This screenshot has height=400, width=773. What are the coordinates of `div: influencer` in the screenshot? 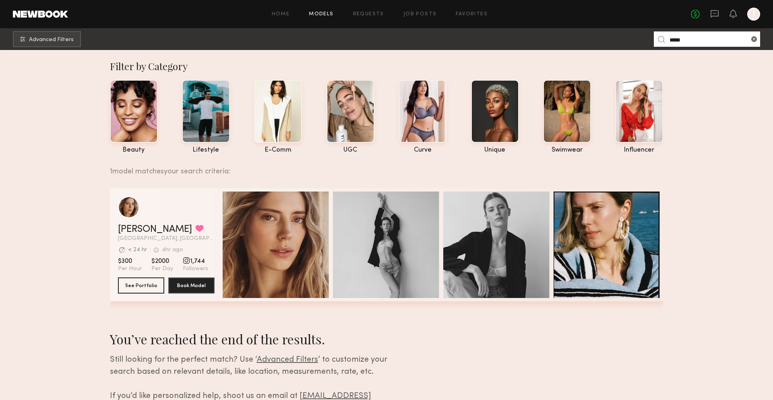 It's located at (639, 150).